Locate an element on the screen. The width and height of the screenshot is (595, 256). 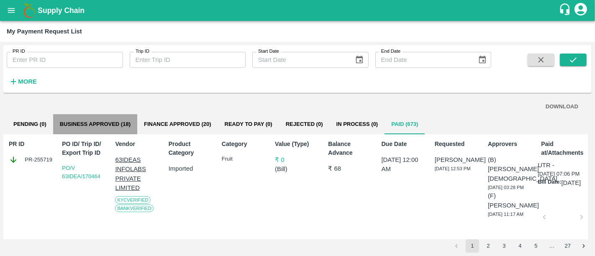
label: PR ID is located at coordinates (19, 51).